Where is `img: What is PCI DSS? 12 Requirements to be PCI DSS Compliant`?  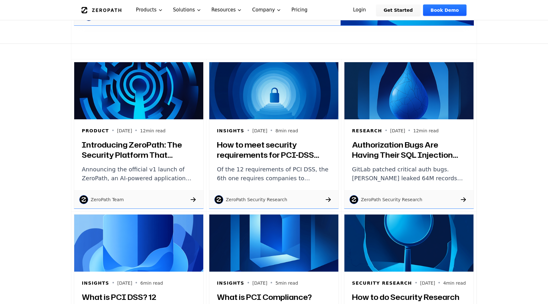
img: What is PCI DSS? 12 Requirements to be PCI DSS Compliant is located at coordinates (139, 243).